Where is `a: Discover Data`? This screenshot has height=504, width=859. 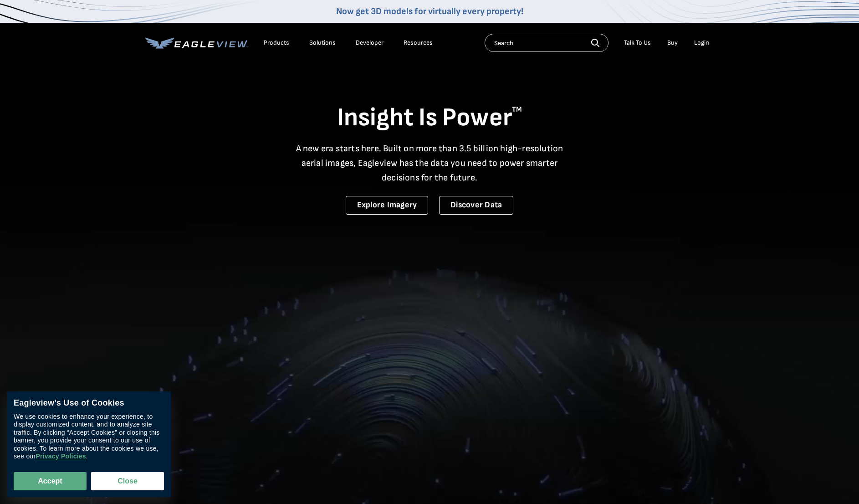
a: Discover Data is located at coordinates (476, 205).